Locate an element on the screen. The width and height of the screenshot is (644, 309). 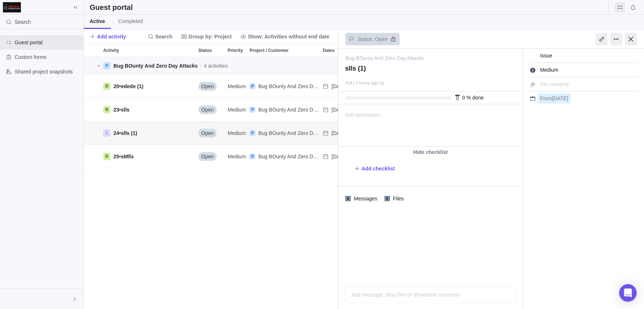
div: #24 is located at coordinates (349, 83).